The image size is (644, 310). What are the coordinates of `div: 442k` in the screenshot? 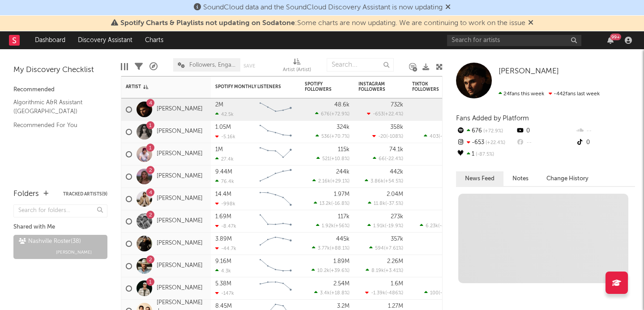 It's located at (397, 172).